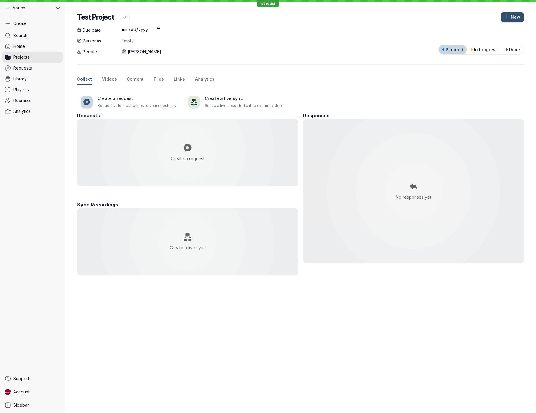 The width and height of the screenshot is (536, 413). What do you see at coordinates (485, 50) in the screenshot?
I see `span: In Progress` at bounding box center [485, 50].